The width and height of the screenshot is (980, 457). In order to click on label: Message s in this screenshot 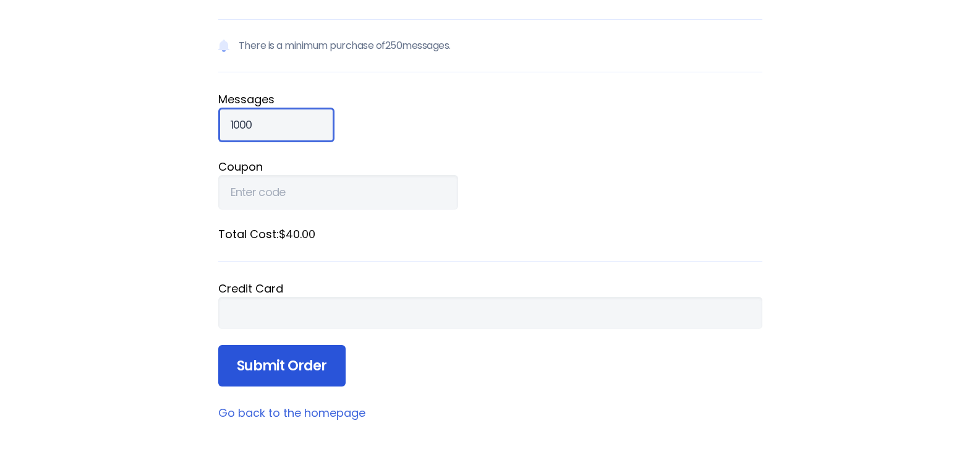, I will do `click(491, 99)`.